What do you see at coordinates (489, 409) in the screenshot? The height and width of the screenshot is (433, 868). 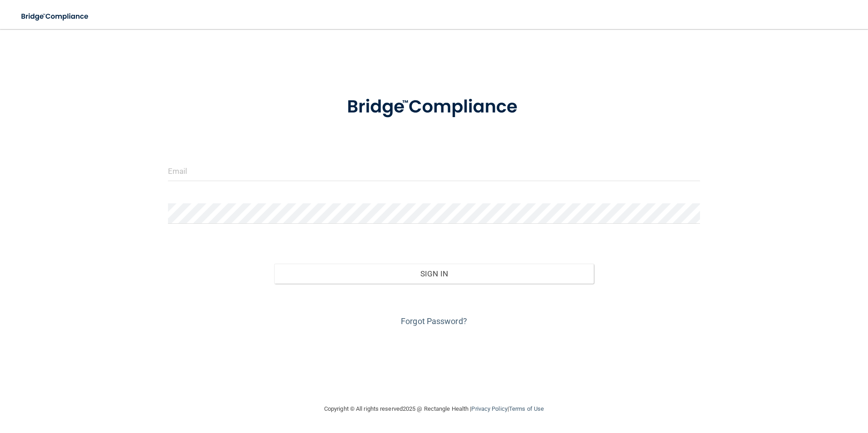 I see `a: Privacy Policy` at bounding box center [489, 409].